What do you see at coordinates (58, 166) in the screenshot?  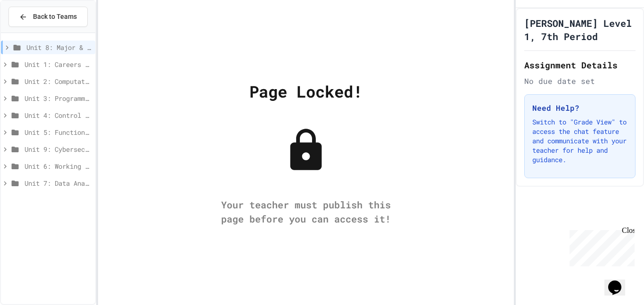 I see `span: Unit 6: Working with Data & Files` at bounding box center [58, 166].